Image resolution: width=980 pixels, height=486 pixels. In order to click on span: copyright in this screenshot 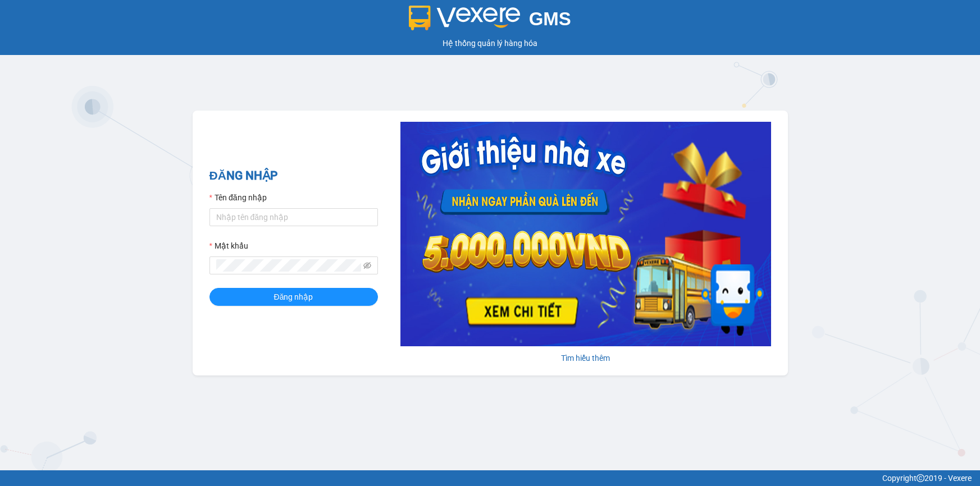, I will do `click(920, 478)`.